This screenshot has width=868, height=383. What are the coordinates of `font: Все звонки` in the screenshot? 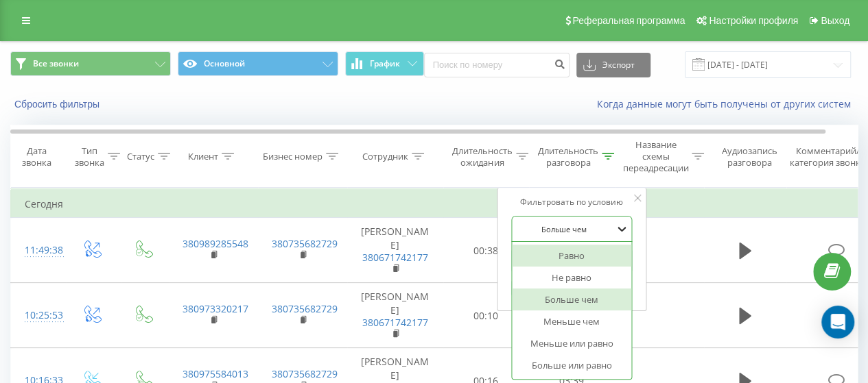 It's located at (55, 63).